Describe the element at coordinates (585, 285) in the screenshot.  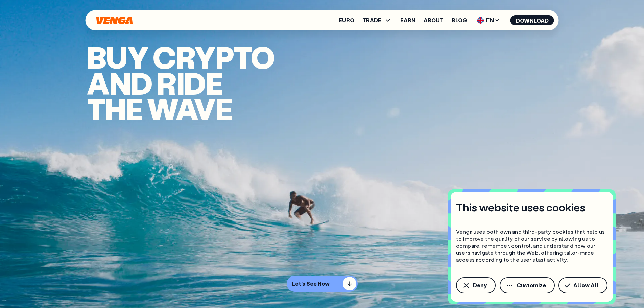
I see `span: Allow All` at that location.